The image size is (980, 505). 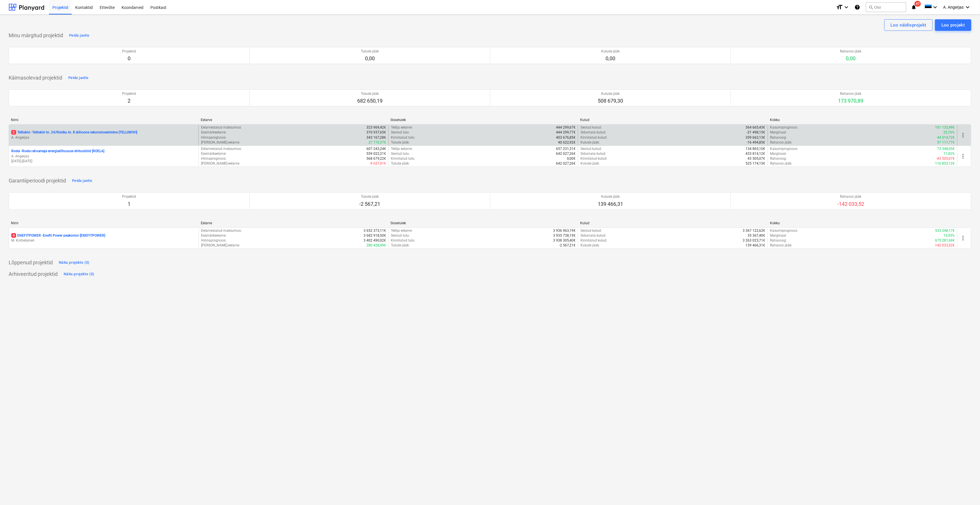 I want to click on p: 3 935 738,19€, so click(x=565, y=236).